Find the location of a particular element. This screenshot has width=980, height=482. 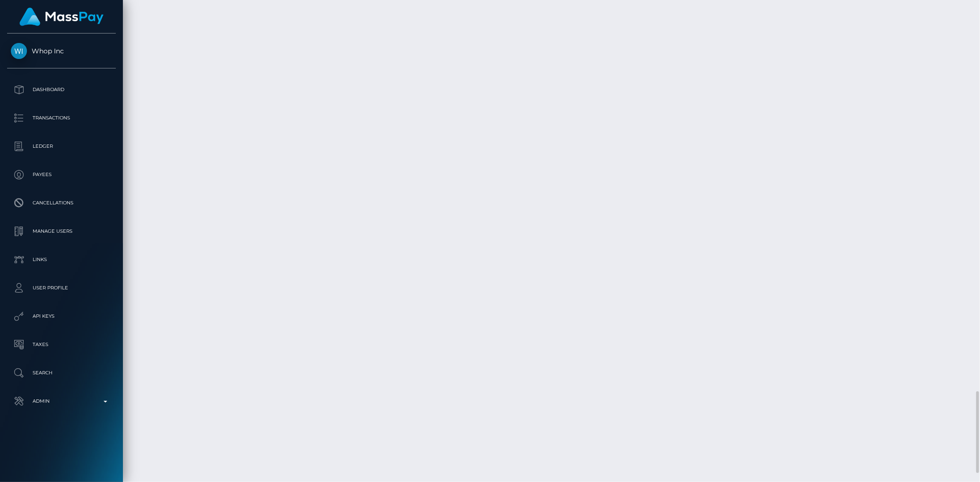

a: Transactions is located at coordinates (61, 118).